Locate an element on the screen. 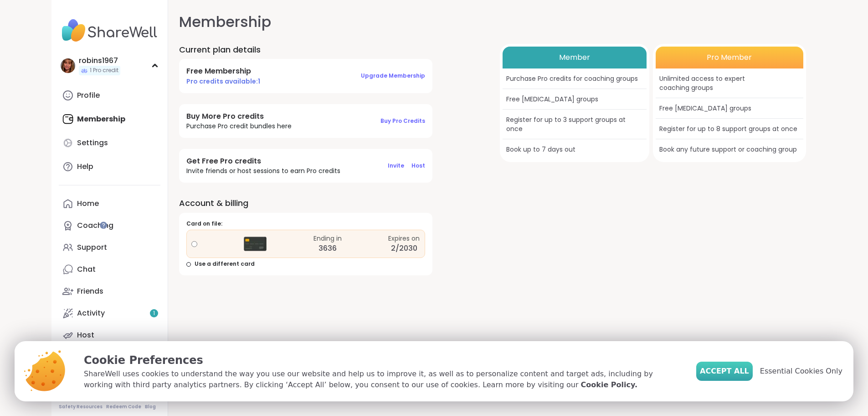  a: Cookie Policy. is located at coordinates (609, 385).